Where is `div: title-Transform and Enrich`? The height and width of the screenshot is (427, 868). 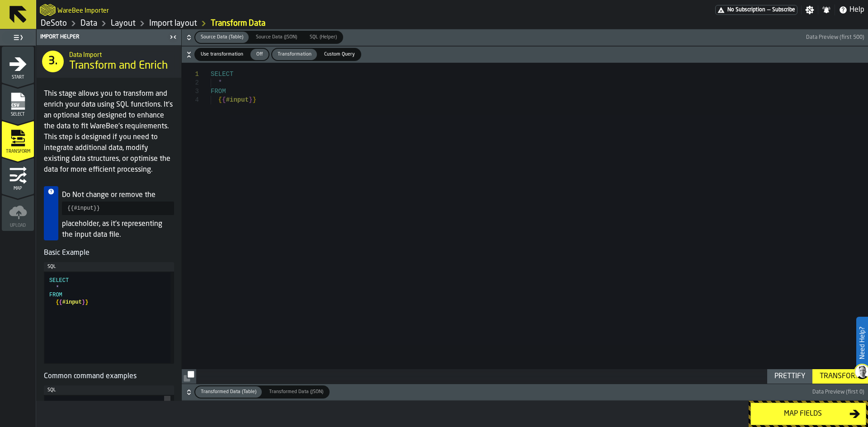 div: title-Transform and Enrich is located at coordinates (109, 61).